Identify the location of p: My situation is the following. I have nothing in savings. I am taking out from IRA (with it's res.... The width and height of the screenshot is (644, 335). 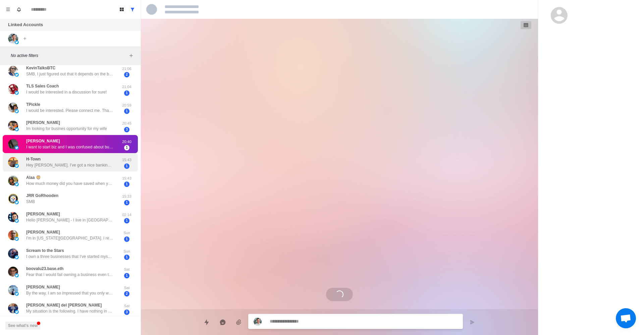
(70, 311).